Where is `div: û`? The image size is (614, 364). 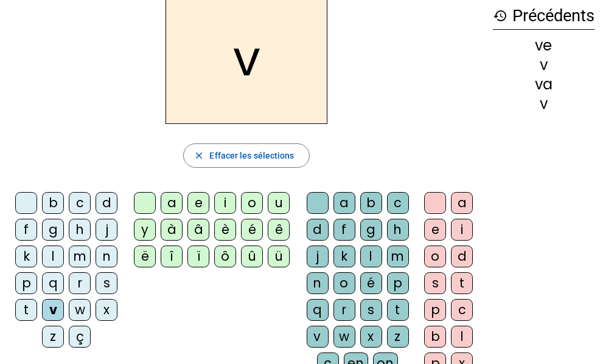
div: û is located at coordinates (252, 257).